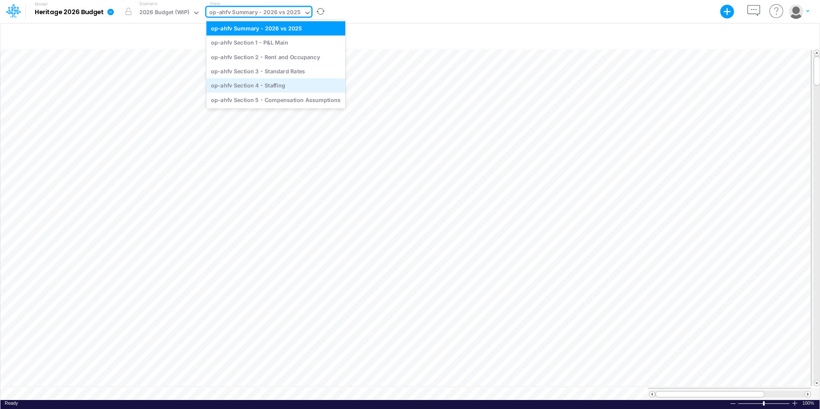 This screenshot has height=409, width=820. I want to click on div: 2026 Budget (WIP), so click(164, 13).